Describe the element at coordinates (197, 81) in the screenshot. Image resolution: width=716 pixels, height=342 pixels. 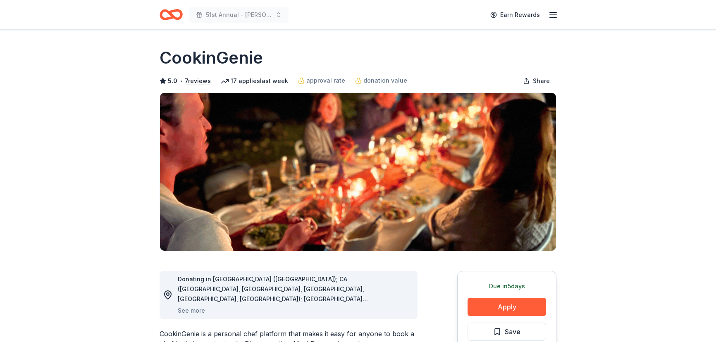
I see `button: 7reviews` at that location.